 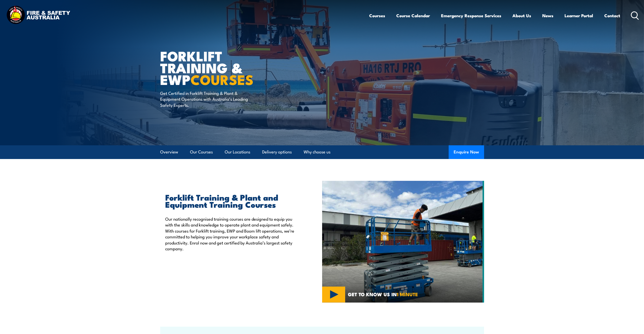 I want to click on a: Course Calendar, so click(x=413, y=15).